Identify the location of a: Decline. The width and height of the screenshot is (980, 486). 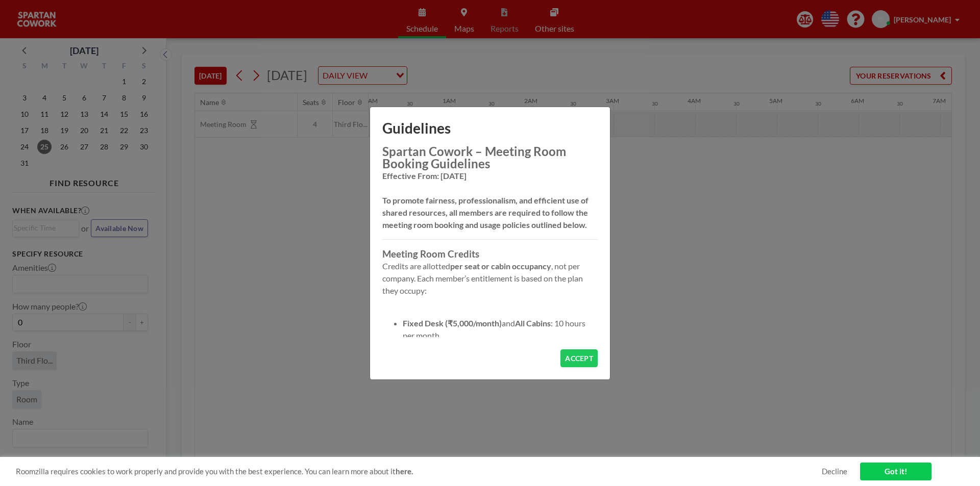
(835, 471).